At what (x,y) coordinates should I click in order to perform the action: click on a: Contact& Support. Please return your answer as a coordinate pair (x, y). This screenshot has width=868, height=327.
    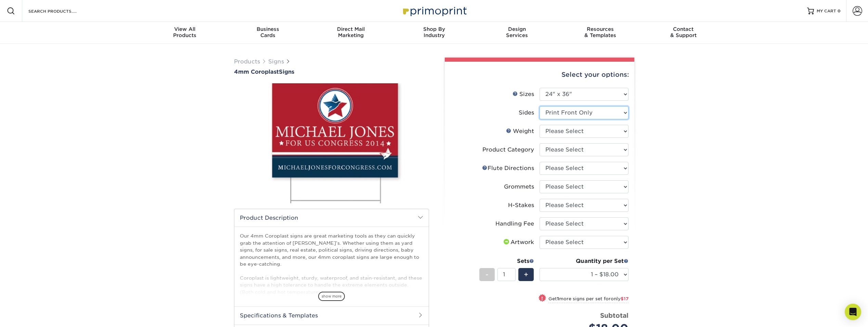
    Looking at the image, I should click on (683, 33).